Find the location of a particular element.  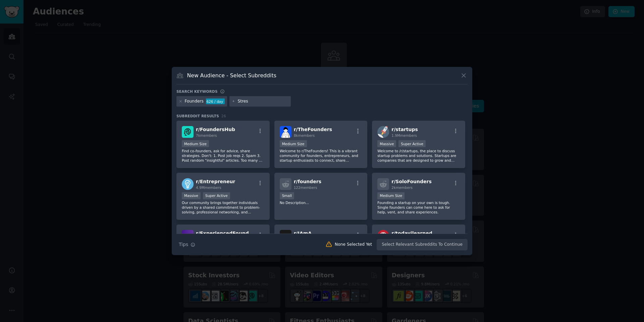

img: ExperiencedFounders is located at coordinates (187, 236).